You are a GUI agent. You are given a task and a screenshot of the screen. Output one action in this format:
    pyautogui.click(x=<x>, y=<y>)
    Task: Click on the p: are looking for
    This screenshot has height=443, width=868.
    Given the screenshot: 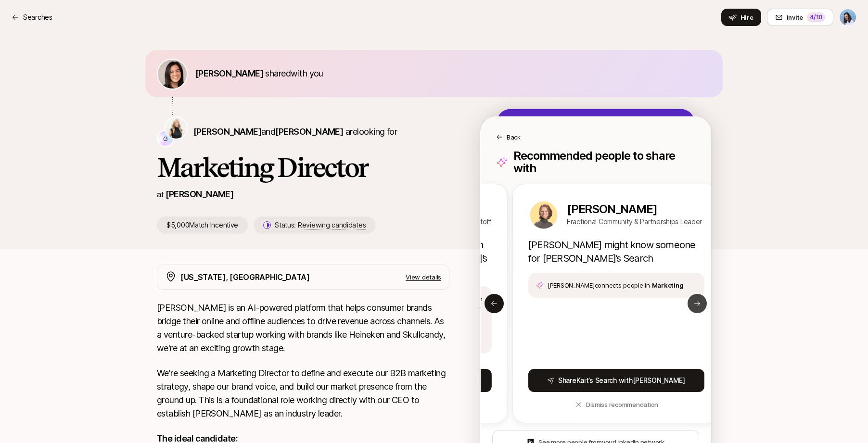 What is the action you would take?
    pyautogui.click(x=295, y=132)
    